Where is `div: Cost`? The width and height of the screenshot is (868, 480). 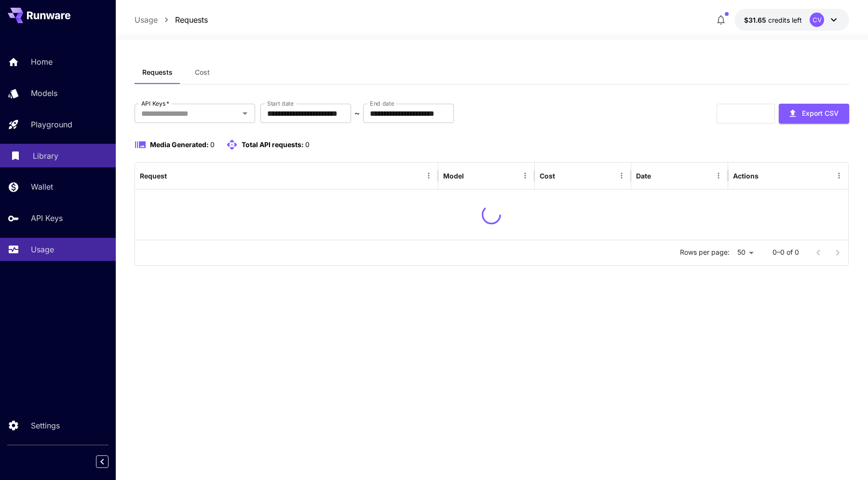
div: Cost is located at coordinates (548, 176).